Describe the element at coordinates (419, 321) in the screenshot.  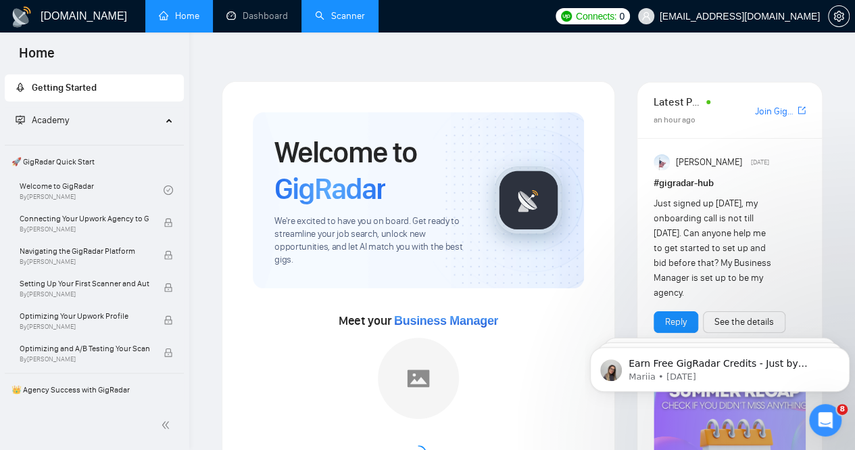
I see `span: Meet your` at that location.